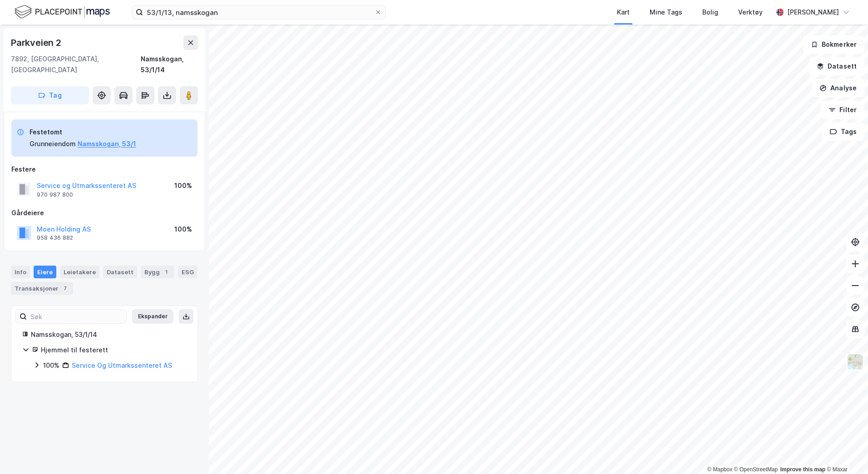 The width and height of the screenshot is (868, 474). I want to click on a: Improve this map, so click(803, 470).